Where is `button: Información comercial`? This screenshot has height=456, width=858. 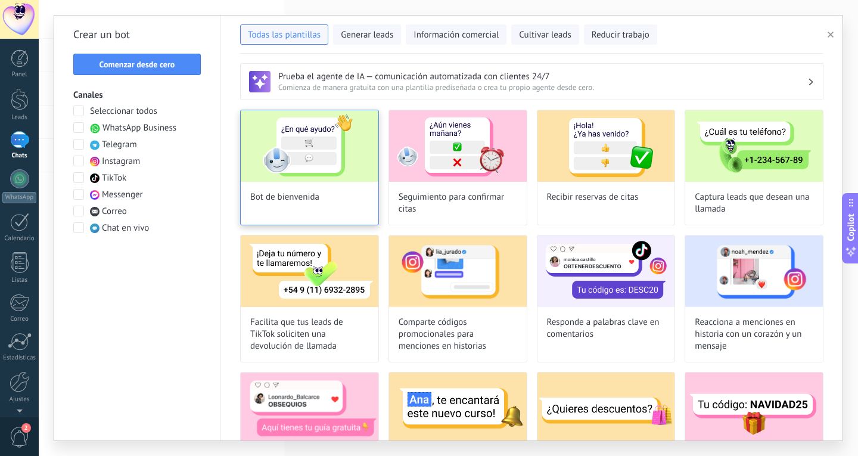 button: Información comercial is located at coordinates (456, 35).